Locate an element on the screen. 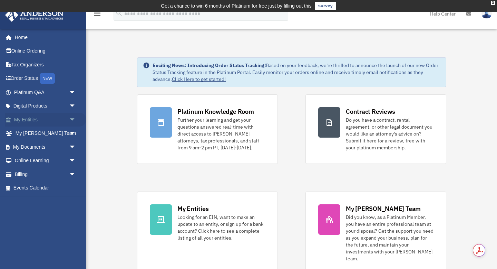 The image size is (497, 269). a: My Documentsarrow_drop_down is located at coordinates (46, 147).